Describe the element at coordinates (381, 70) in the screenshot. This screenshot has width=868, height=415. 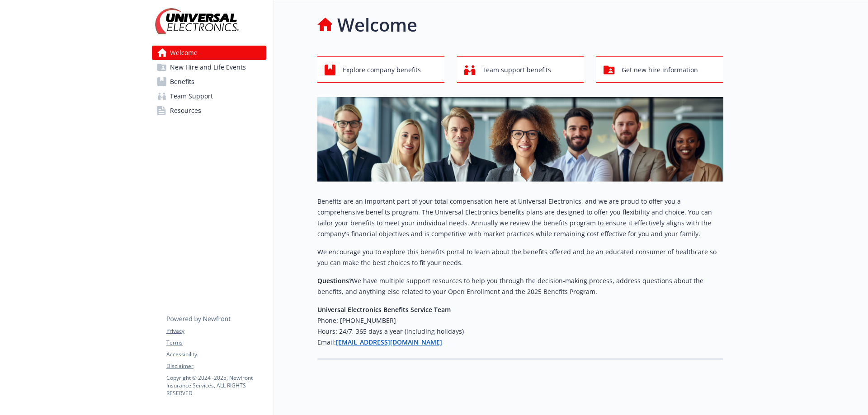
I see `button: Explore company benefits` at that location.